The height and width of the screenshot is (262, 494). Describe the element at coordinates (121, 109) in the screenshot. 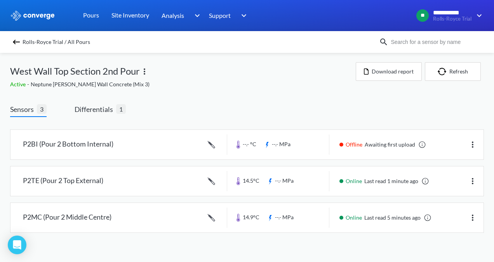

I see `span: 1` at that location.